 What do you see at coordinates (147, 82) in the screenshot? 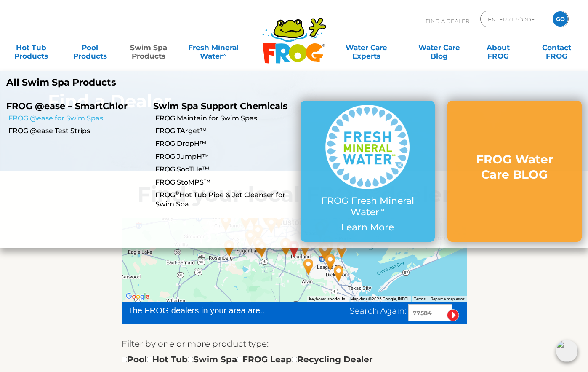
I see `p: All Swim Spa Products` at bounding box center [147, 82].